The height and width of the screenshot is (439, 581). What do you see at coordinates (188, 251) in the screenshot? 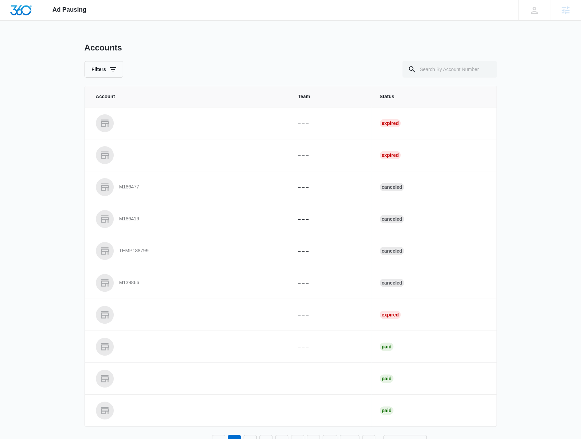
I see `a: TEMP188799` at bounding box center [188, 251].